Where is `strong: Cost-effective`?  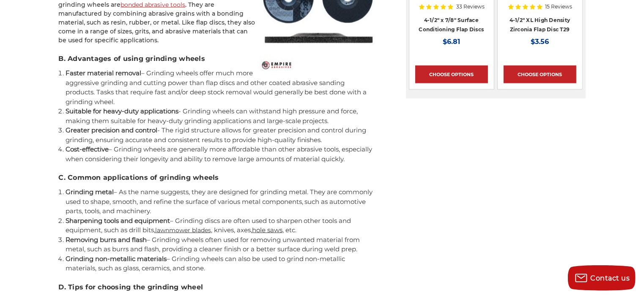
strong: Cost-effective is located at coordinates (87, 149).